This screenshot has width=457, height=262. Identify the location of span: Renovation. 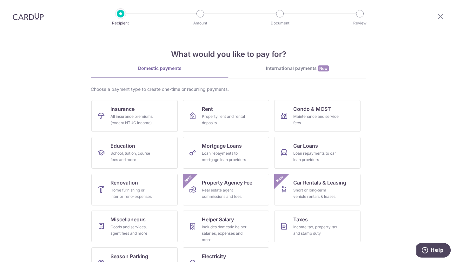
(124, 183).